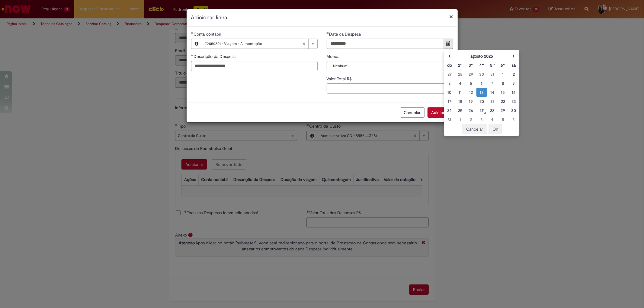 The width and height of the screenshot is (644, 308). I want to click on div: 05 August 2025 Tuesday, so click(470, 83).